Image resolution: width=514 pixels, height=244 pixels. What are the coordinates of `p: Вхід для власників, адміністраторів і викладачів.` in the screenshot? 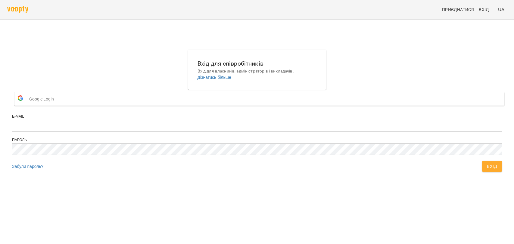 It's located at (257, 71).